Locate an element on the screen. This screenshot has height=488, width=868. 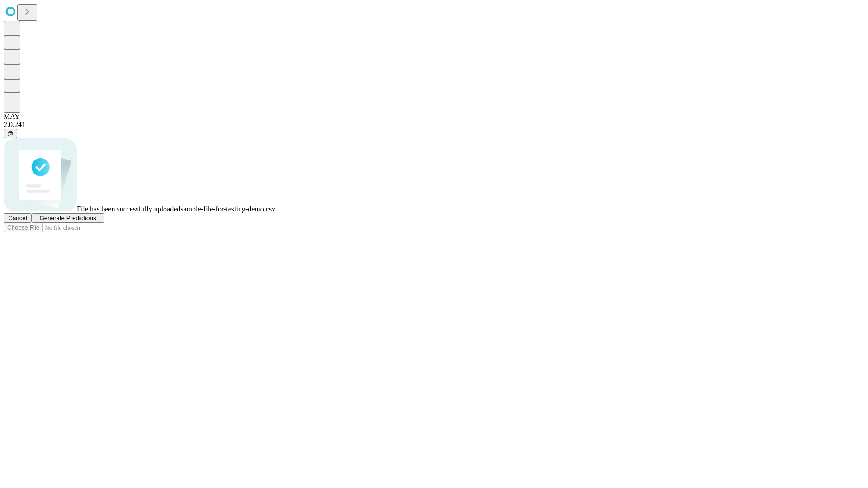
span: File has been successfully uploaded is located at coordinates (128, 209).